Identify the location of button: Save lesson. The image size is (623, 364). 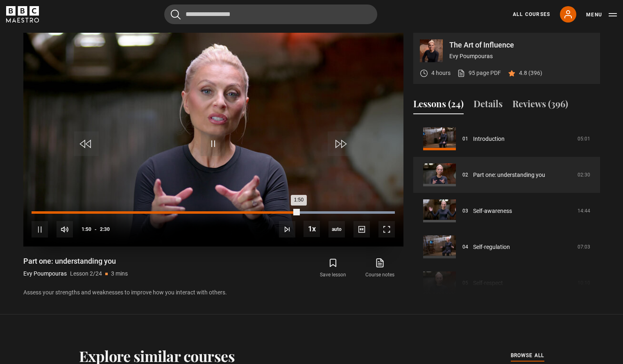
(333, 268).